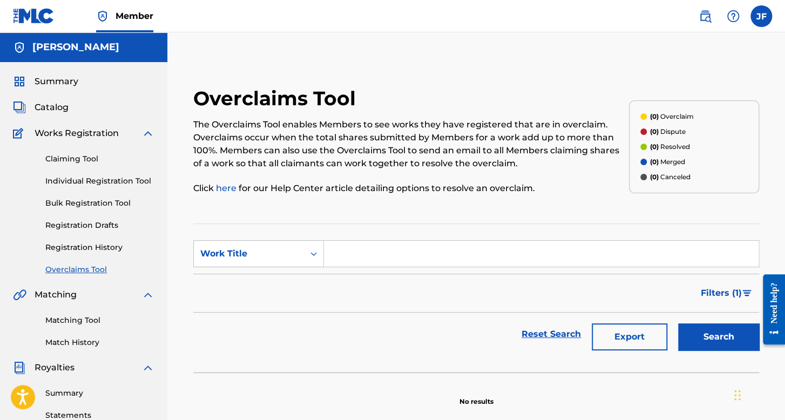  Describe the element at coordinates (76, 47) in the screenshot. I see `h5: Jared Alexander Flores Ramirez` at that location.